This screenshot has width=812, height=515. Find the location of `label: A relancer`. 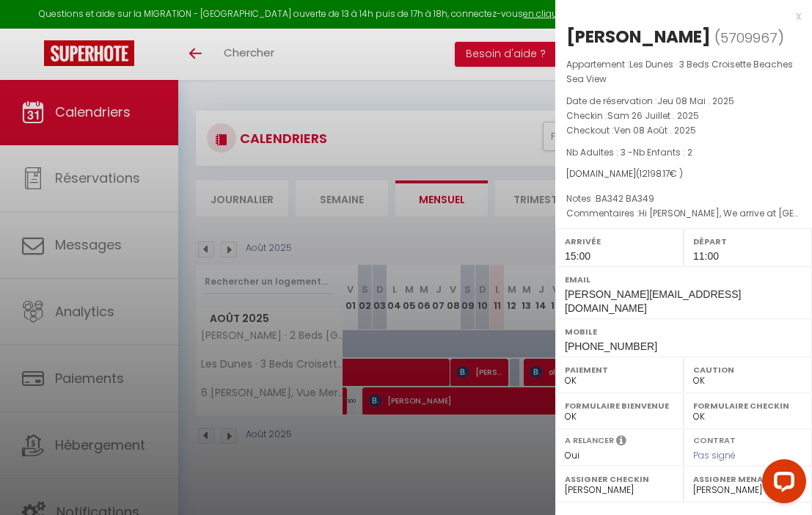

label: A relancer is located at coordinates (589, 440).